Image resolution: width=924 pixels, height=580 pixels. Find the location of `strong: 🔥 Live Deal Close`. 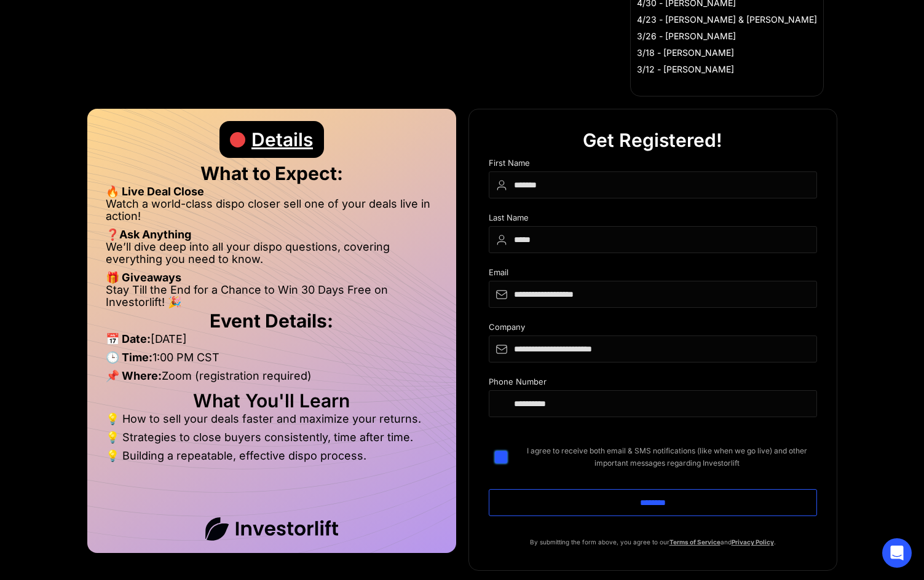

strong: 🔥 Live Deal Close is located at coordinates (155, 191).